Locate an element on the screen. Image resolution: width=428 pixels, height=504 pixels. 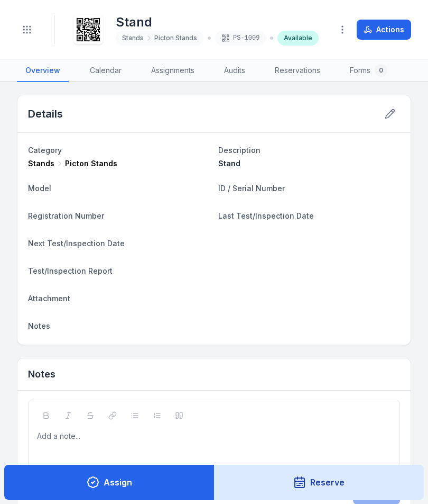
h1: Stand is located at coordinates (217, 22).